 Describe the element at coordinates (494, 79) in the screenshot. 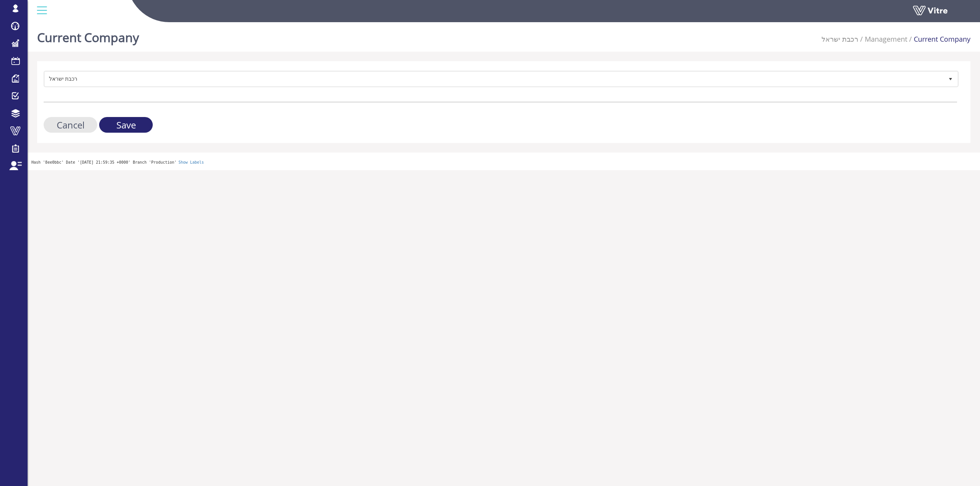

I see `span: רכבת ישראל` at that location.